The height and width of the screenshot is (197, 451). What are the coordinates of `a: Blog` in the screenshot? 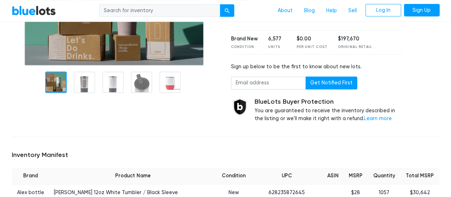 It's located at (310, 11).